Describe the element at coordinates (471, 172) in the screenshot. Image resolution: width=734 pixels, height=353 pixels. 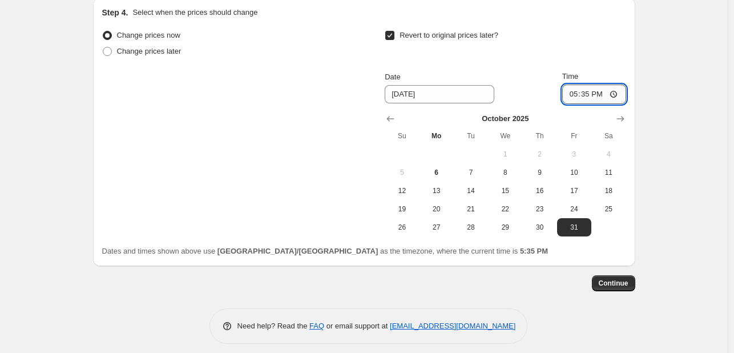
I see `span: 7` at that location.